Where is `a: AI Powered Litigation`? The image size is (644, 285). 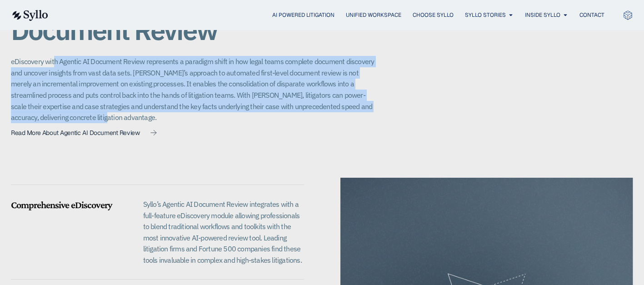 a: AI Powered Litigation is located at coordinates (303, 15).